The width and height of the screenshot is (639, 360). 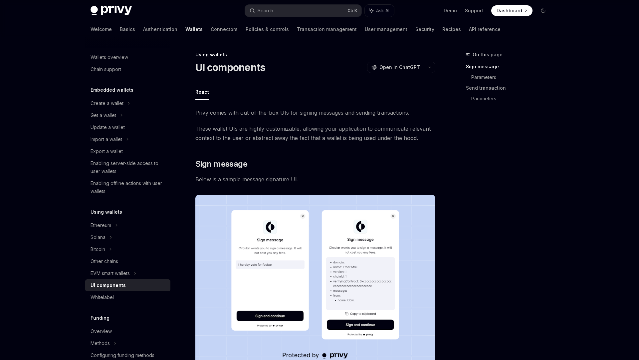 I want to click on span: Below is a sample message signature UI., so click(x=315, y=179).